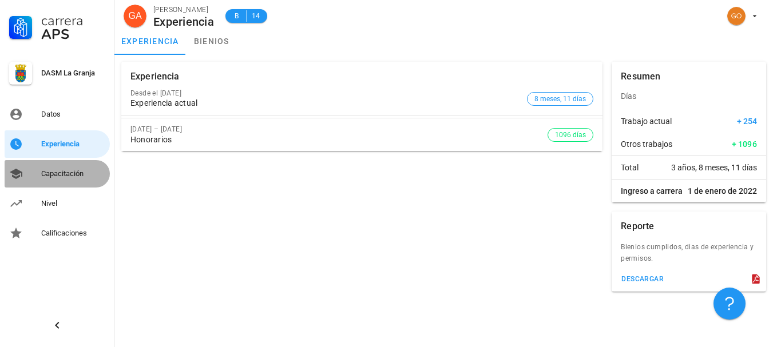 The image size is (773, 347). I want to click on a: Capacitación, so click(57, 174).